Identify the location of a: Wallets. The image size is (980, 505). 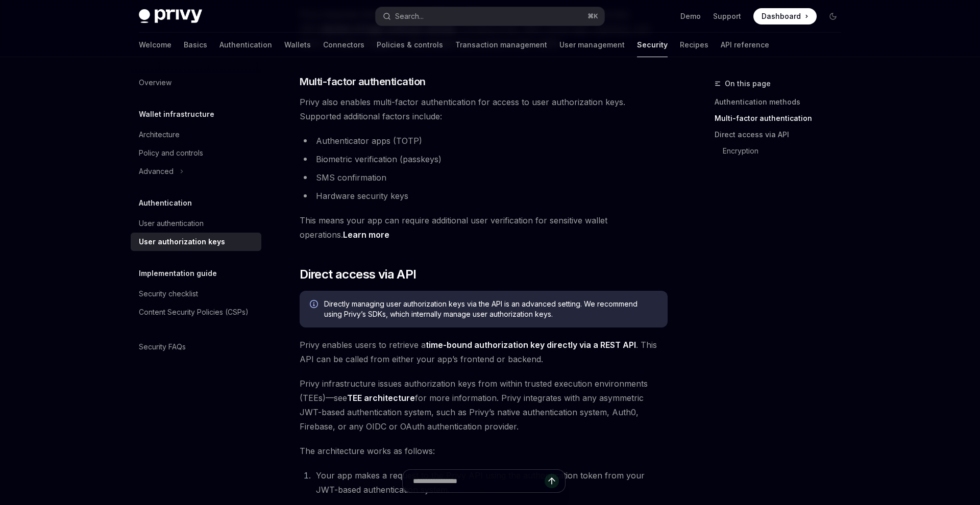
(297, 45).